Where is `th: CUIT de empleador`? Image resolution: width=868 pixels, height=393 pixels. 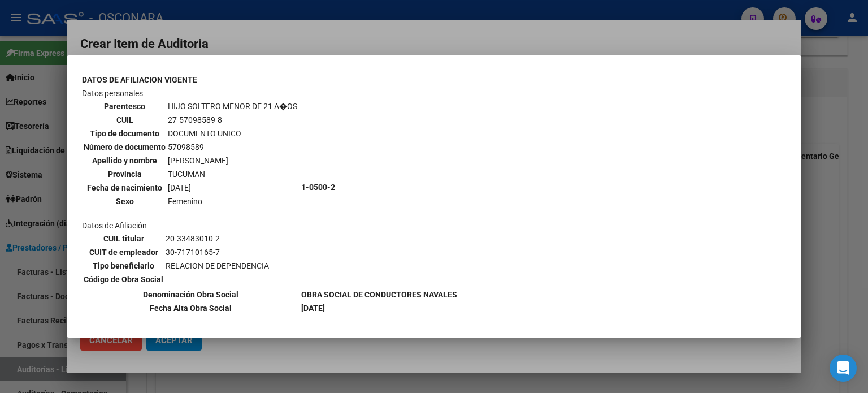 th: CUIT de empleador is located at coordinates (123, 252).